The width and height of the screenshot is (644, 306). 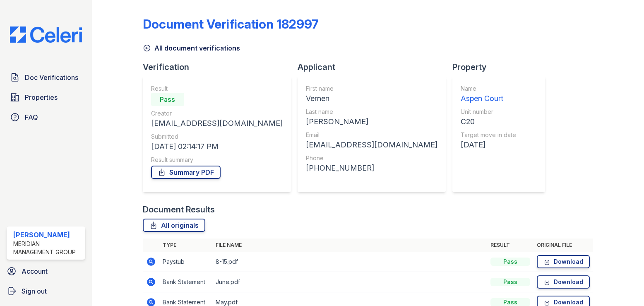 I want to click on a: All document verifications, so click(x=191, y=48).